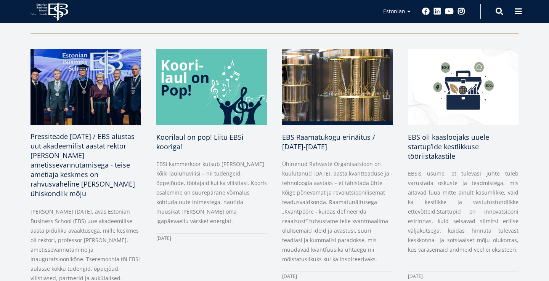 The height and width of the screenshot is (281, 549). Describe the element at coordinates (463, 217) in the screenshot. I see `p: Startupid on innovatsiooni esirinnas, kuid seisavad silmitsi erilise väljakutsega: kuidas hinnata...` at that location.